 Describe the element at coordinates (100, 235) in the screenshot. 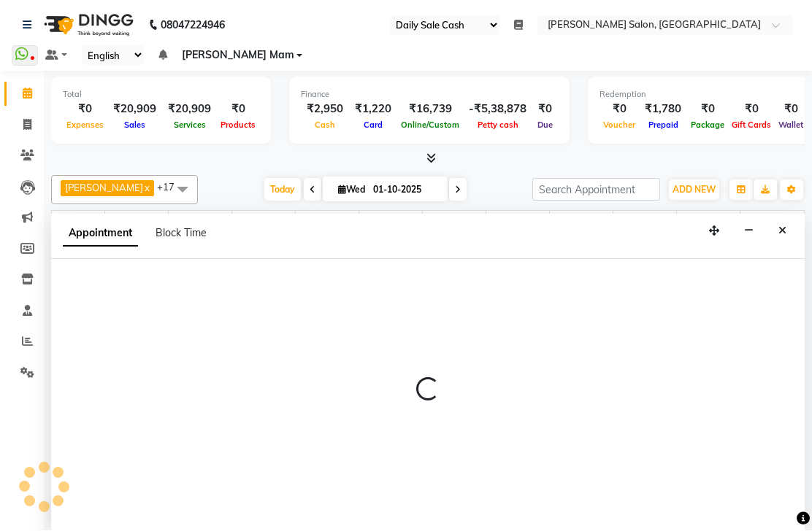

I see `span: Appointment` at that location.